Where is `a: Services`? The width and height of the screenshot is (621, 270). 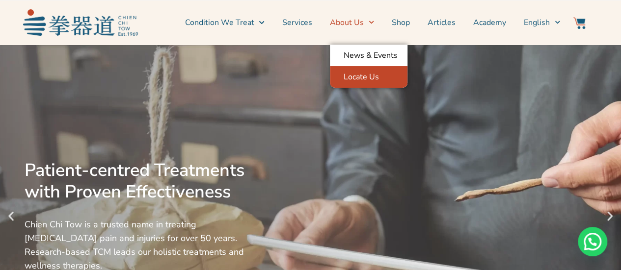 a: Services is located at coordinates (297, 23).